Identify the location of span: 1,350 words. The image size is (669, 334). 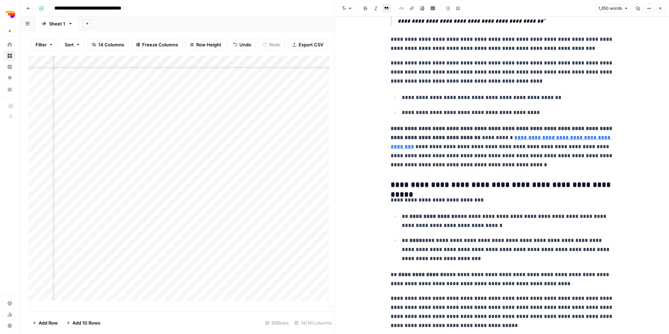
(610, 8).